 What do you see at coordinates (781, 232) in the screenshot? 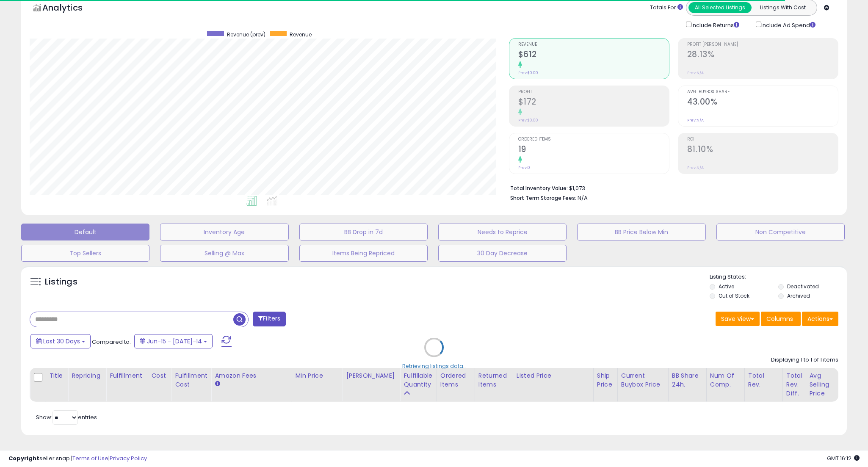
I see `button: Non Competitive` at bounding box center [781, 232].